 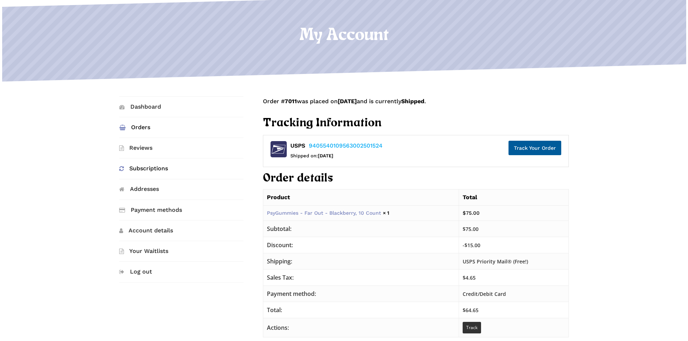 I want to click on nav: Account pages, so click(x=187, y=195).